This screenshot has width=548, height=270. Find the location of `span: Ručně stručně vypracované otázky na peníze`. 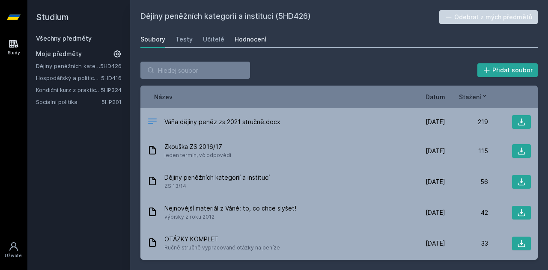

span: Ručně stručně vypracované otázky na peníze is located at coordinates (222, 248).